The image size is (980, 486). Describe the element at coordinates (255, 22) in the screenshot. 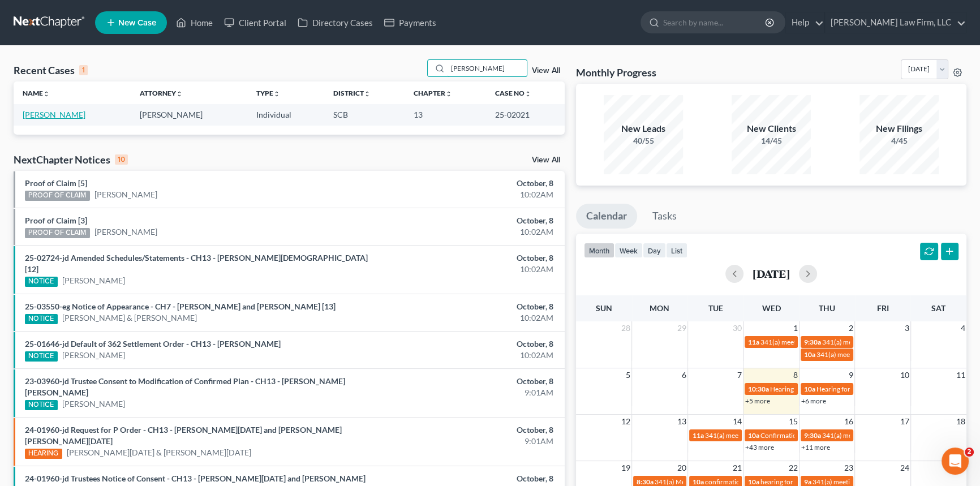

I see `a: Client Portal` at that location.